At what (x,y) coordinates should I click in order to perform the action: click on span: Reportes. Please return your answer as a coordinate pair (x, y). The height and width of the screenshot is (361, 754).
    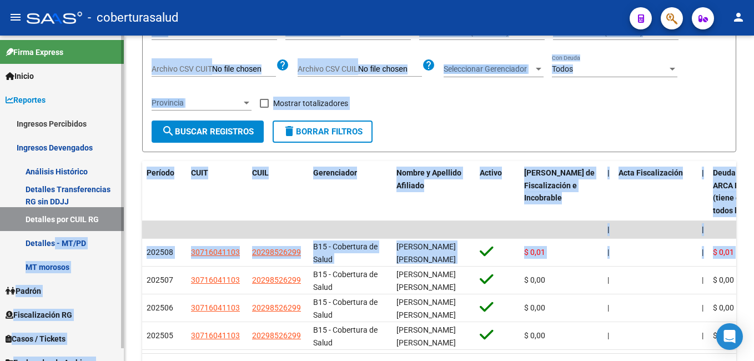
    Looking at the image, I should click on (26, 100).